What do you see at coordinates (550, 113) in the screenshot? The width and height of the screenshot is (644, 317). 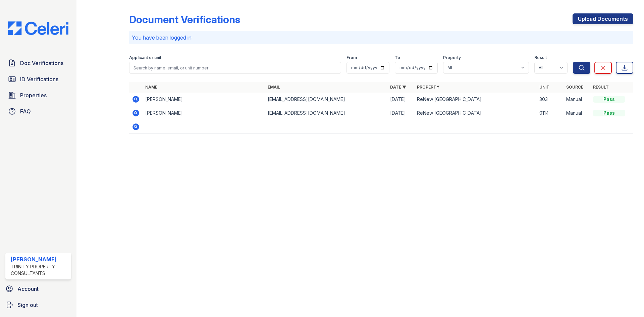 I see `td: 0114` at bounding box center [550, 113].